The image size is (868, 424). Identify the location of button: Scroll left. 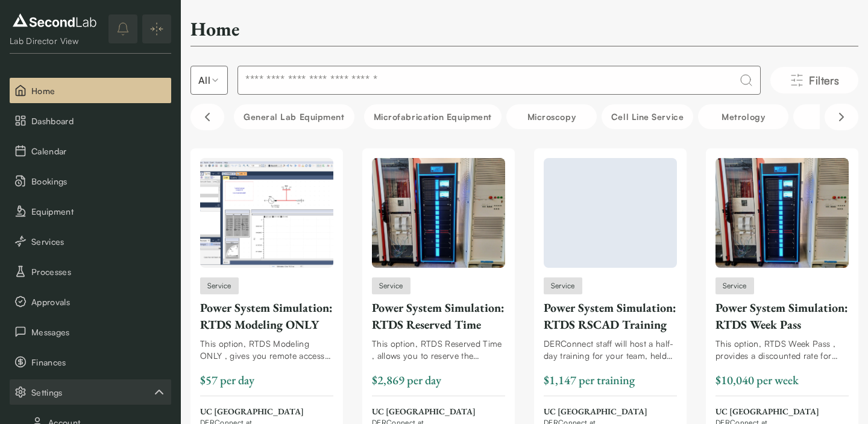
(207, 117).